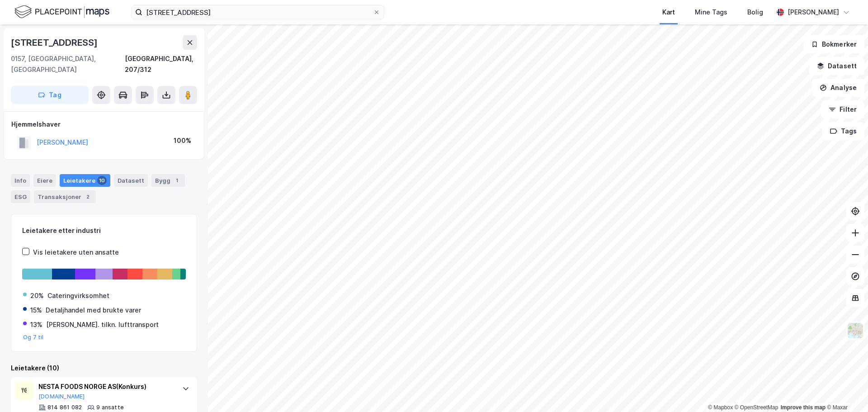 Image resolution: width=868 pixels, height=412 pixels. Describe the element at coordinates (36, 311) in the screenshot. I see `div: 15%` at that location.